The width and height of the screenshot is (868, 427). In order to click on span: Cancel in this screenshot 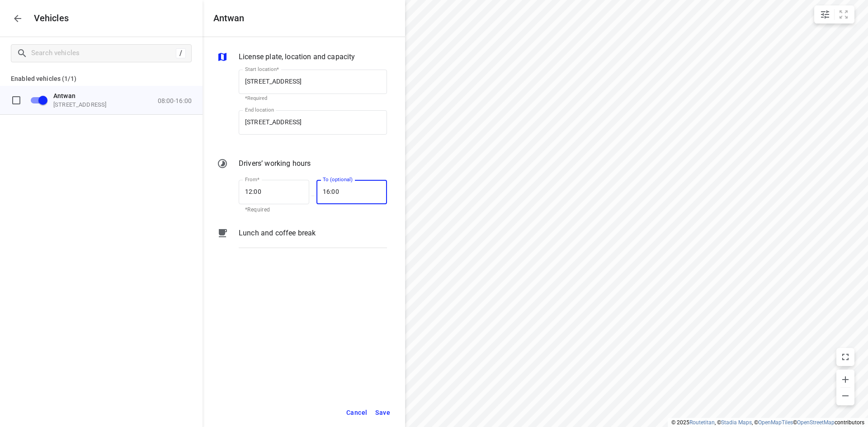, I will do `click(356, 413)`.